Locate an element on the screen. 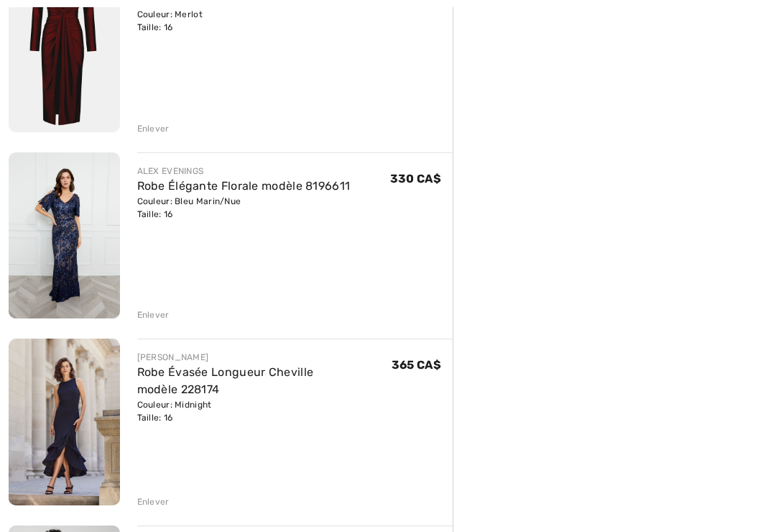  div: Couleur: Merlot Taille: 16 is located at coordinates (247, 21).